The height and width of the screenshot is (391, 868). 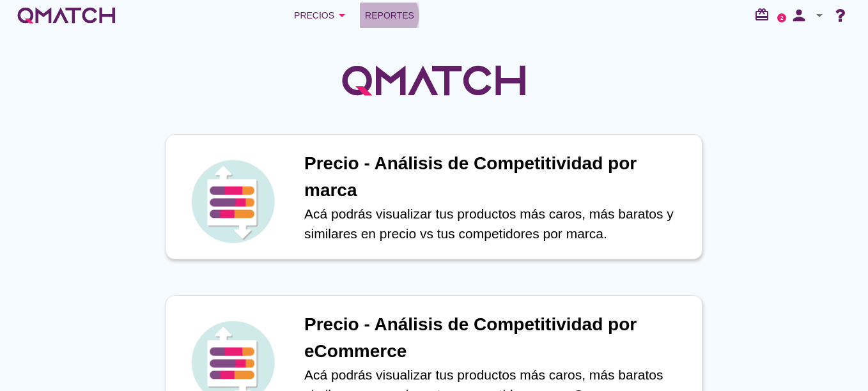 I want to click on a: iconPrecio - Análisis de Competitividad por marcaAcá podrás visualizar tus productos más caros, m..., so click(x=434, y=197).